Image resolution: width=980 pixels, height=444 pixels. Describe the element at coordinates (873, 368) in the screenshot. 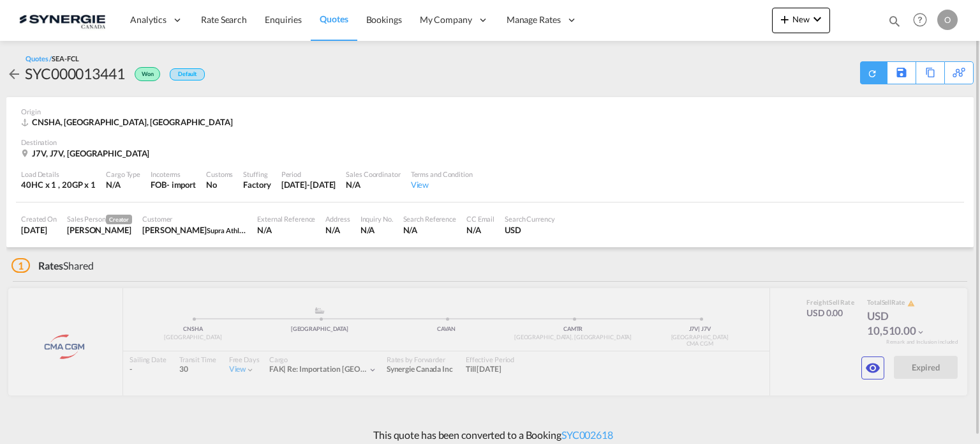

I see `md-icon: icon-eye` at that location.